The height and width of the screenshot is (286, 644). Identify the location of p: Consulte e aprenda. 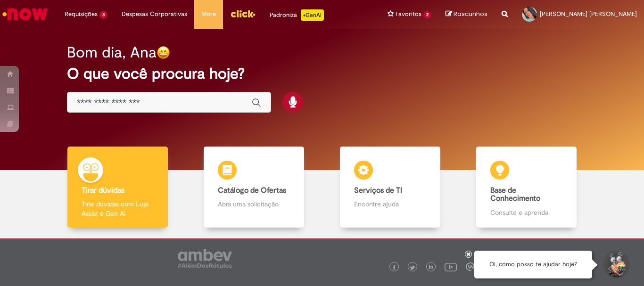
(526, 212).